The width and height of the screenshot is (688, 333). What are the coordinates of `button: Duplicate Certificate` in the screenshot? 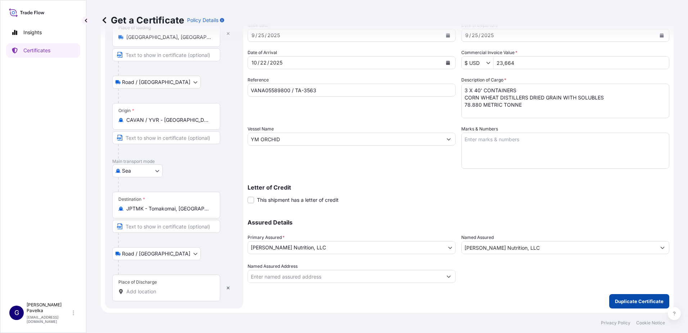 It's located at (639, 301).